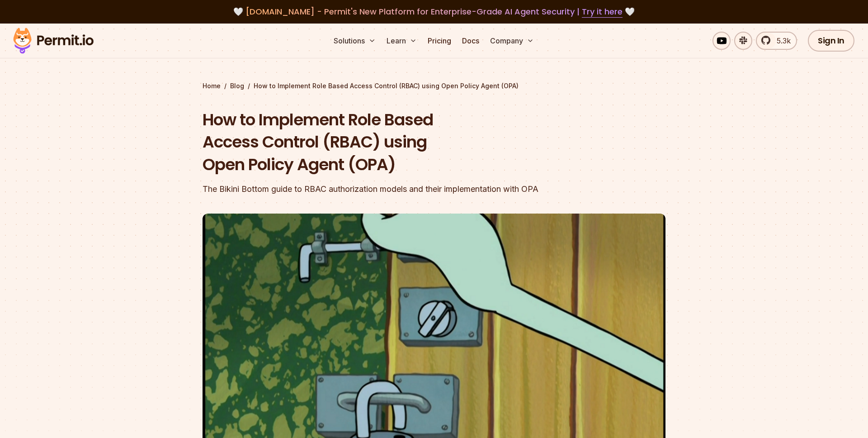 This screenshot has height=438, width=868. I want to click on a: Blog, so click(237, 86).